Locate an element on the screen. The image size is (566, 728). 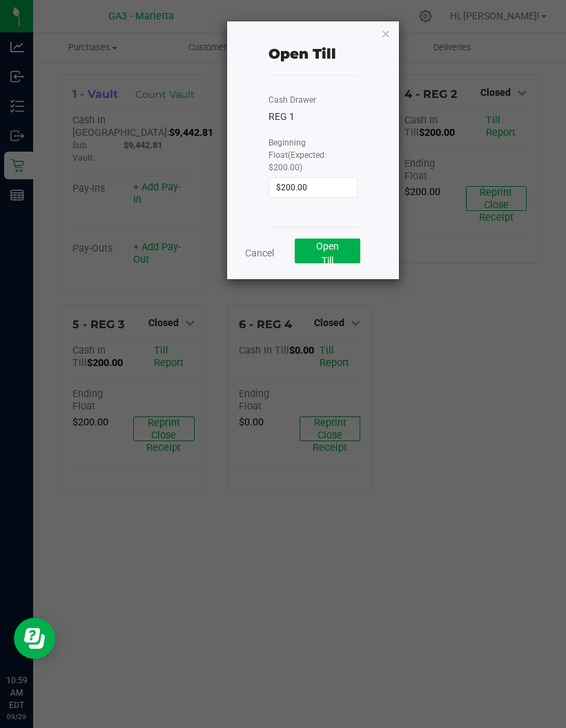
span: (Expected: $200.00) is located at coordinates (298, 161).